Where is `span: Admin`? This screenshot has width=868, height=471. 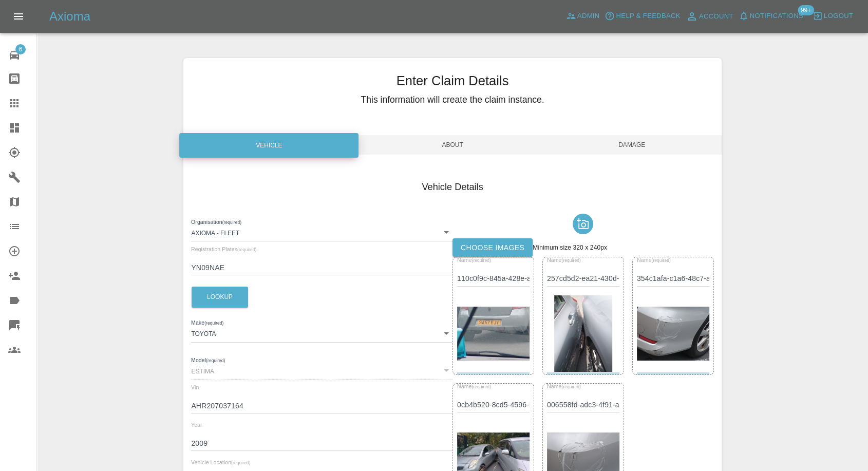 span: Admin is located at coordinates (589, 16).